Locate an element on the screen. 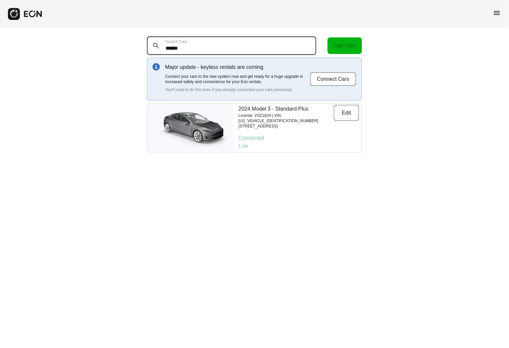 This screenshot has width=509, height=348. label: Search Cars is located at coordinates (176, 42).